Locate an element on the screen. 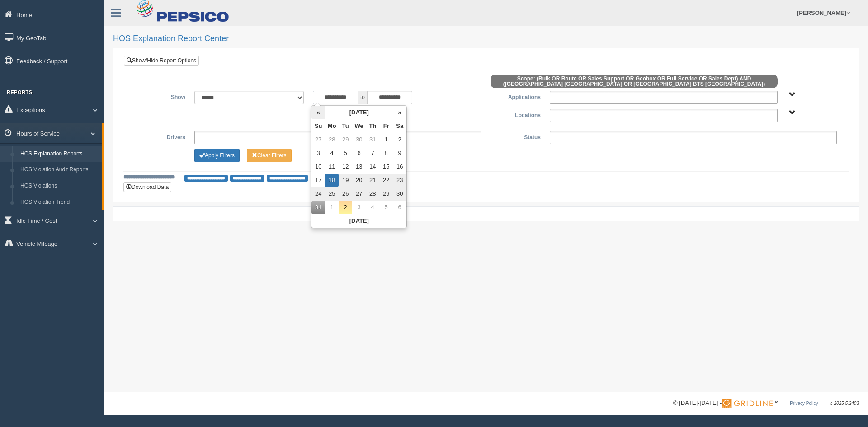 This screenshot has height=427, width=868. a: HOS Explanation Reports is located at coordinates (59, 154).